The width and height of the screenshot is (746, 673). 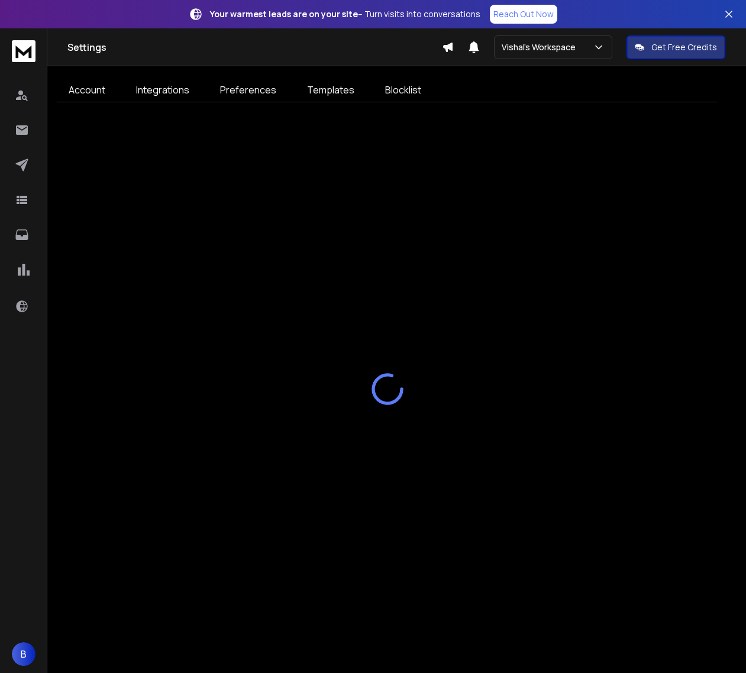 What do you see at coordinates (87, 90) in the screenshot?
I see `a: Account` at bounding box center [87, 90].